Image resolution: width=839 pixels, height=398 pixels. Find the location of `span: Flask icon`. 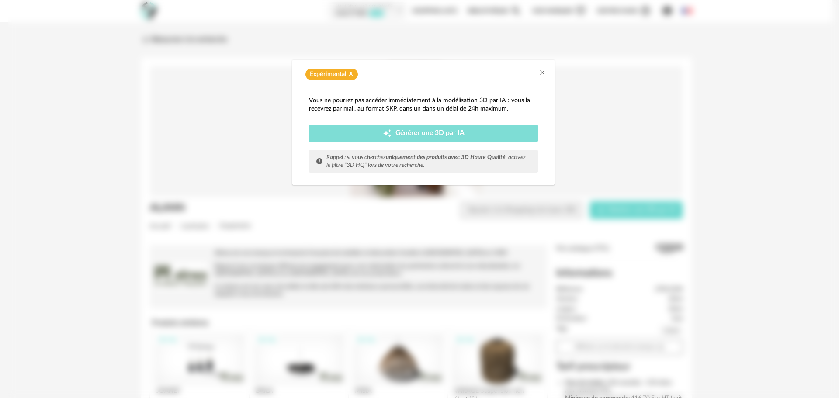

span: Flask icon is located at coordinates (351, 74).